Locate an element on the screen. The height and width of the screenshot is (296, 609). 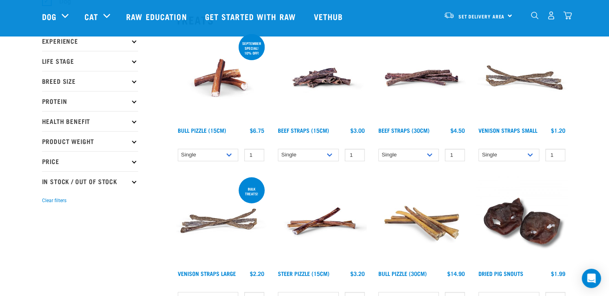
img: Bull Pizzle is located at coordinates (221, 78).